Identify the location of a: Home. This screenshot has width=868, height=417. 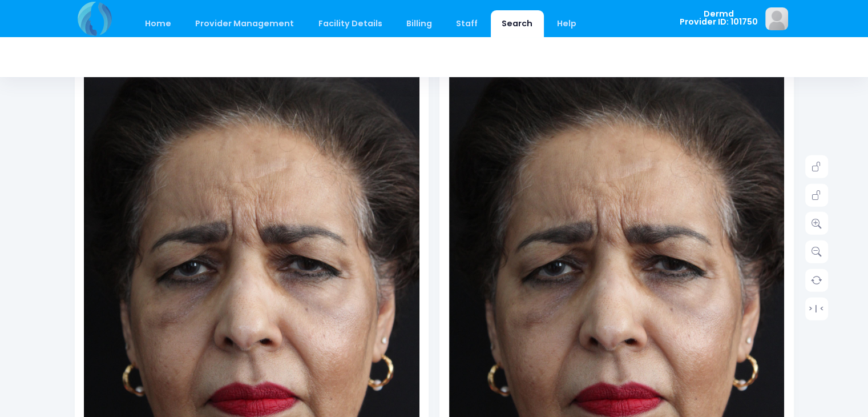
(158, 23).